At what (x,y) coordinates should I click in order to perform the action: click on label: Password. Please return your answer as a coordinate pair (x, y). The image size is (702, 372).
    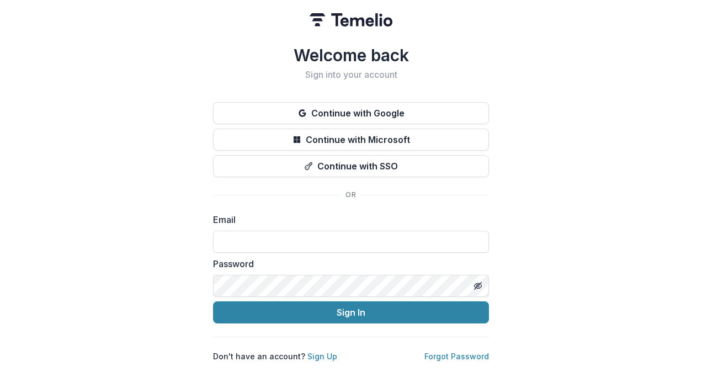
    Looking at the image, I should click on (348, 264).